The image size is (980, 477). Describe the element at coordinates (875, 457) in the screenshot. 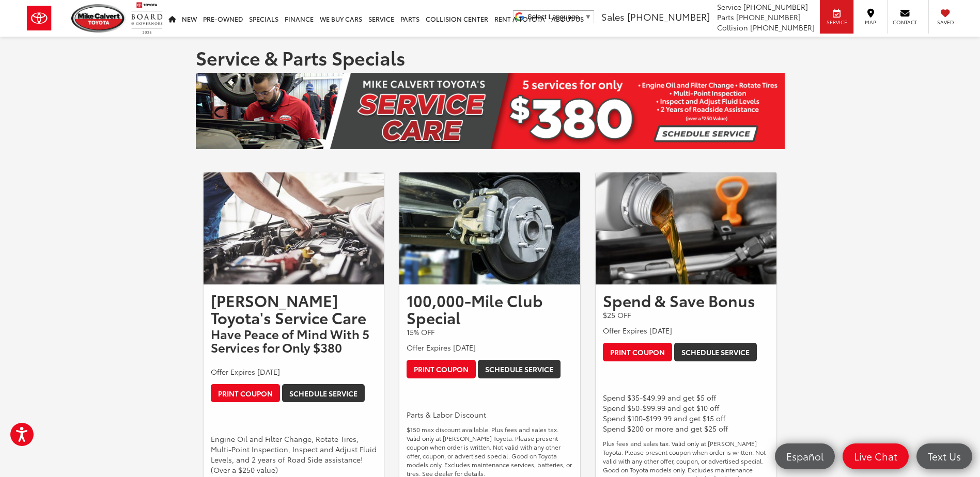

I see `a: Live Chat` at that location.